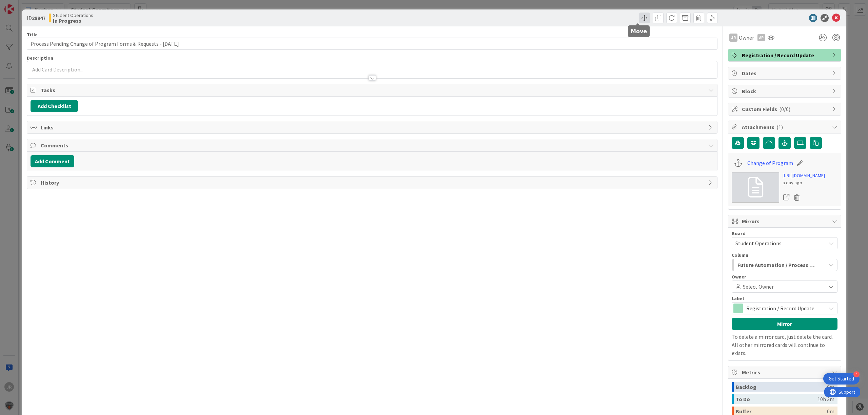 The width and height of the screenshot is (868, 415). I want to click on div: Get Started, so click(841, 379).